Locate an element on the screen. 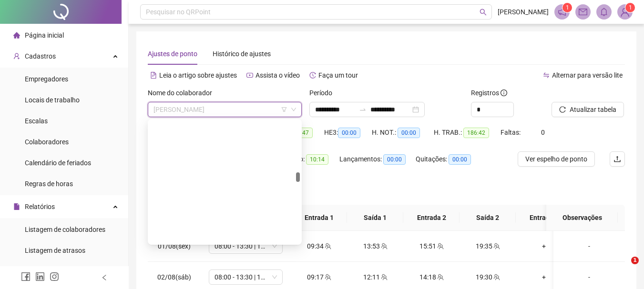 The image size is (644, 289). span: info-circle is located at coordinates (504, 93).